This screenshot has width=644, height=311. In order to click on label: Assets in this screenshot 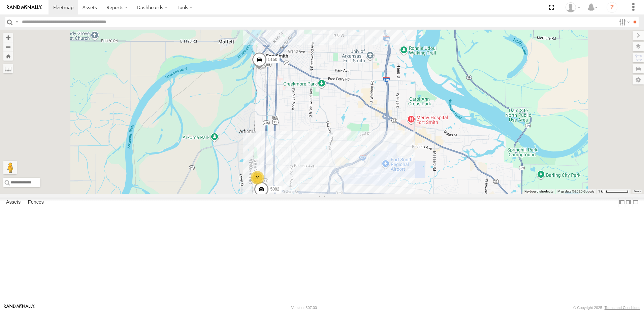, I will do `click(13, 202)`.